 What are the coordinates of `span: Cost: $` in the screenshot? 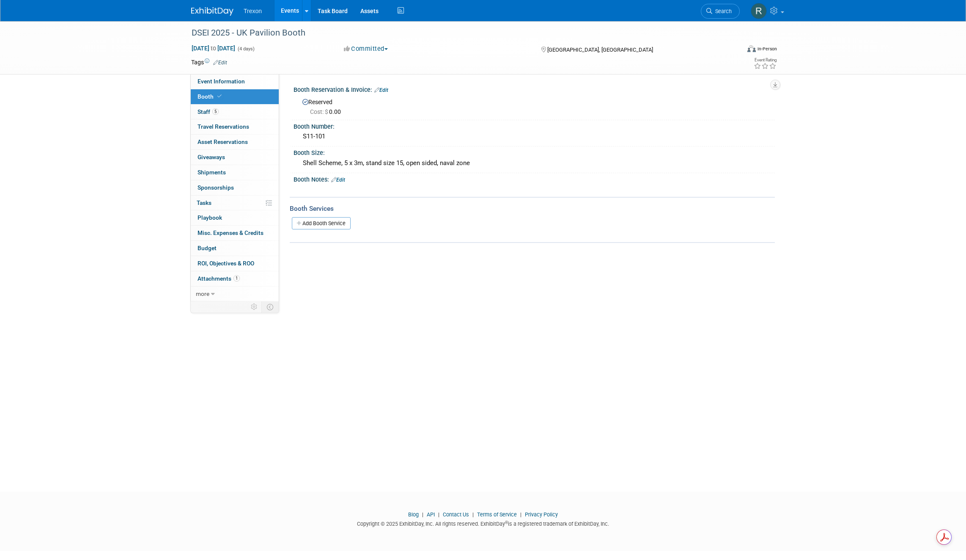 It's located at (320, 112).